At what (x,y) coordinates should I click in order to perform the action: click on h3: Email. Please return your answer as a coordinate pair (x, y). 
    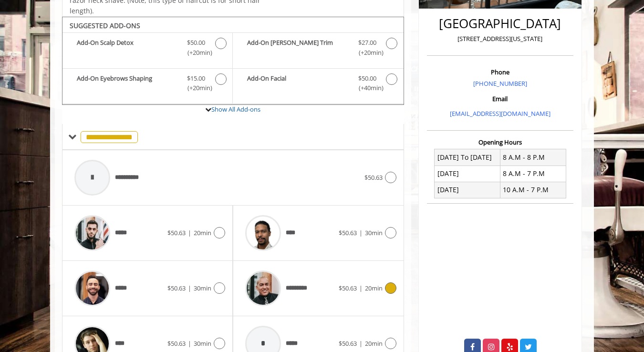
    Looking at the image, I should click on (500, 99).